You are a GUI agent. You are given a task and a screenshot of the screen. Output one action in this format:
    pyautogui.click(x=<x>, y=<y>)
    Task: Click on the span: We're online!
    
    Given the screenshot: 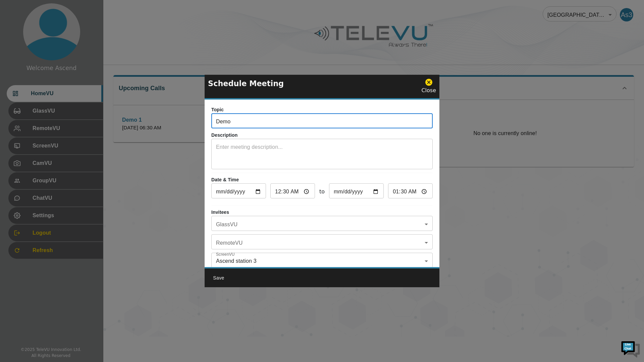 What is the action you would take?
    pyautogui.click(x=66, y=118)
    